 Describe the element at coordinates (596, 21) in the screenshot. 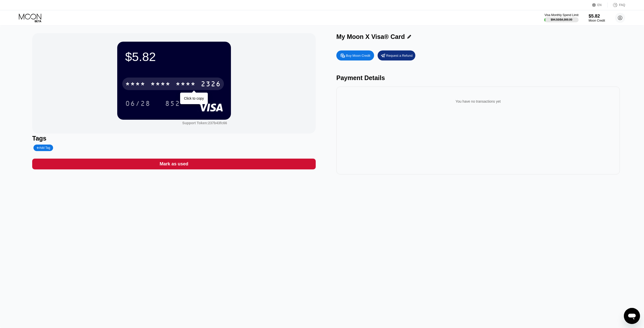

I see `div: Moon Credit` at that location.